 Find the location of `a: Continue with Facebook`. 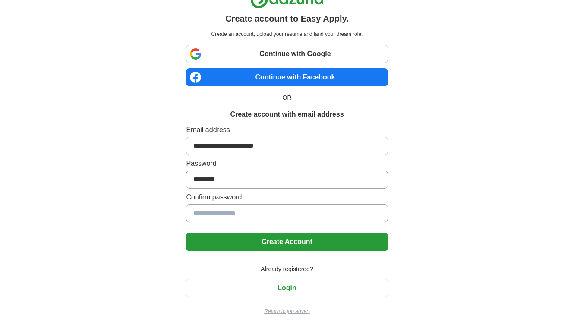

a: Continue with Facebook is located at coordinates (286, 77).